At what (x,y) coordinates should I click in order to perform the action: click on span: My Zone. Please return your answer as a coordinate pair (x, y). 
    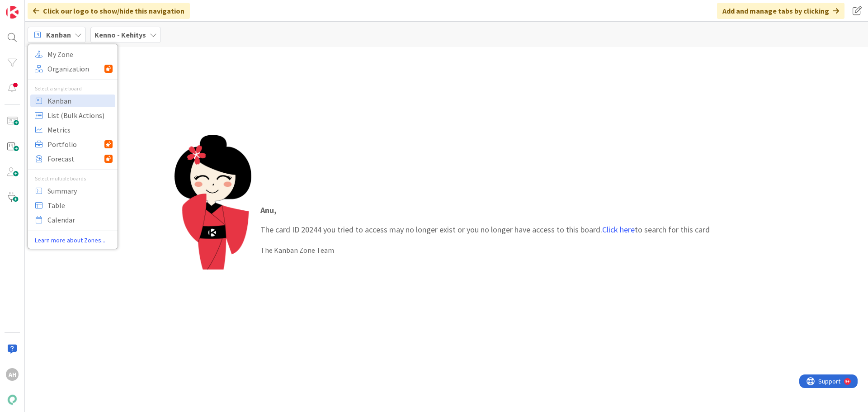
    Looking at the image, I should click on (80, 54).